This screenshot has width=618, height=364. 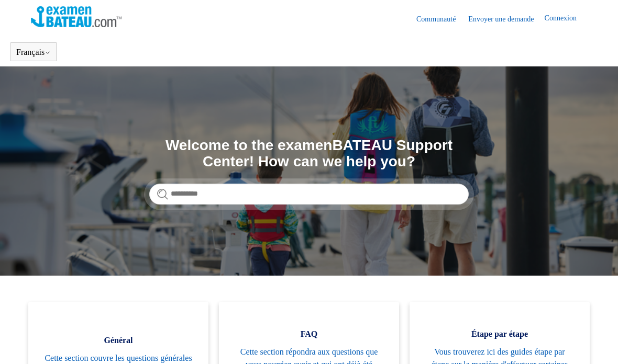 I want to click on a: Envoyer une demande, so click(x=506, y=19).